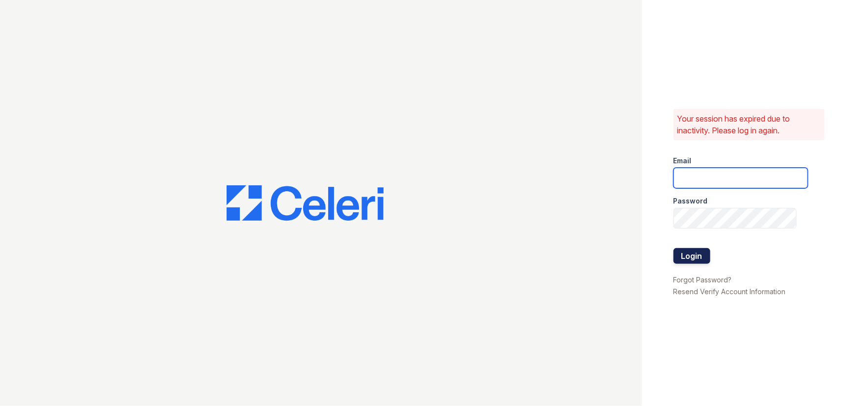 This screenshot has height=406, width=856. What do you see at coordinates (305, 203) in the screenshot?
I see `img: CE_Logo_Blue-a8612792a0a2168367f1c8372b55b34899dd931a85d93a1a3d3e32e68fde9ad4.png` at bounding box center [305, 203].